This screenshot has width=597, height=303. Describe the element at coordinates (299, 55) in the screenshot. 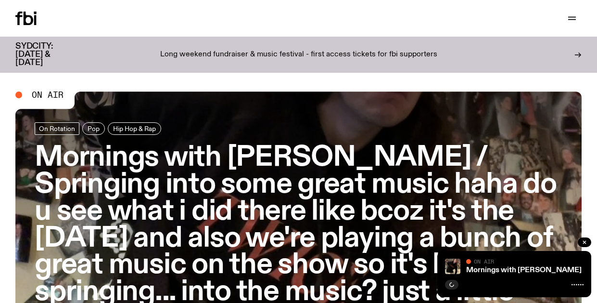

I see `p: Long weekend fundraiser & music festival - first access tickets for fbi supporters` at that location.